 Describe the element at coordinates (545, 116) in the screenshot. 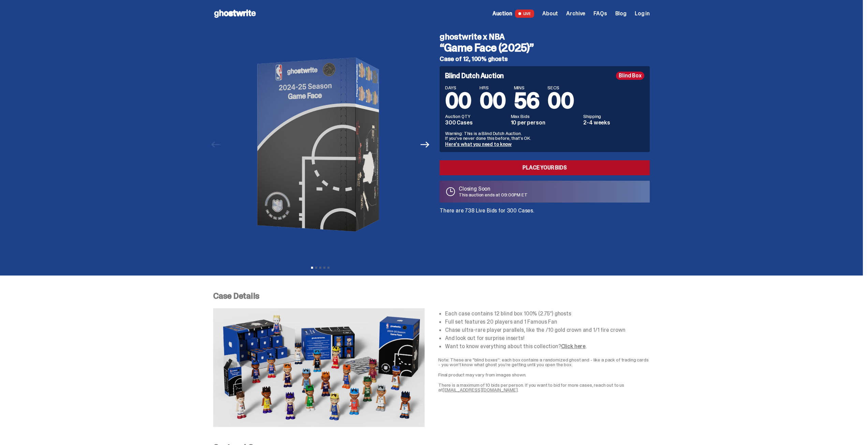

I see `dt: Max Bids` at that location.